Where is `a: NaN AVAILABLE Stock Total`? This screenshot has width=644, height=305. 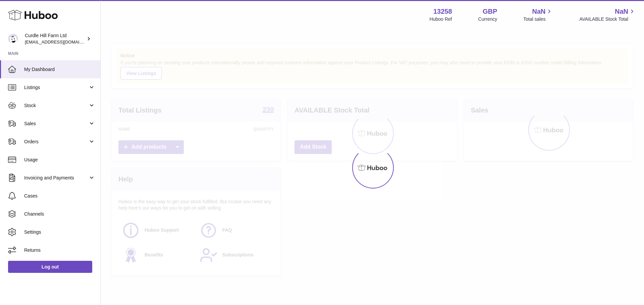 a: NaN AVAILABLE Stock Total is located at coordinates (608, 15).